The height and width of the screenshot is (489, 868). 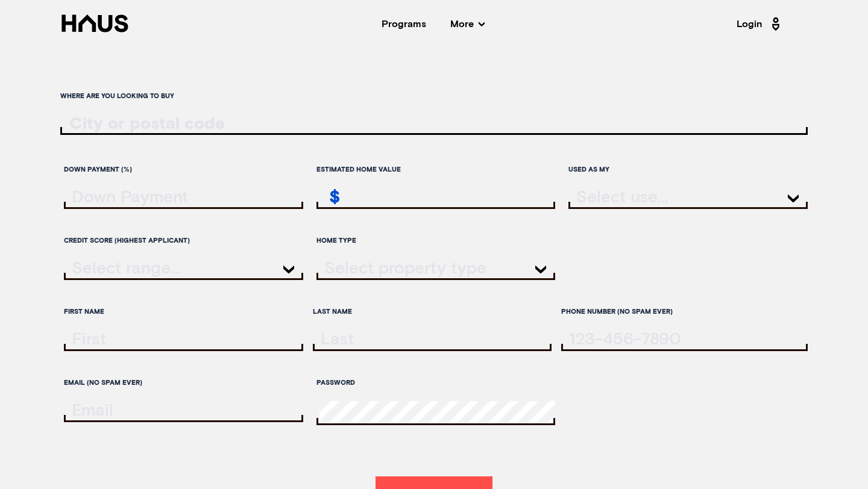 I want to click on label: Email (no spam ever), so click(x=184, y=382).